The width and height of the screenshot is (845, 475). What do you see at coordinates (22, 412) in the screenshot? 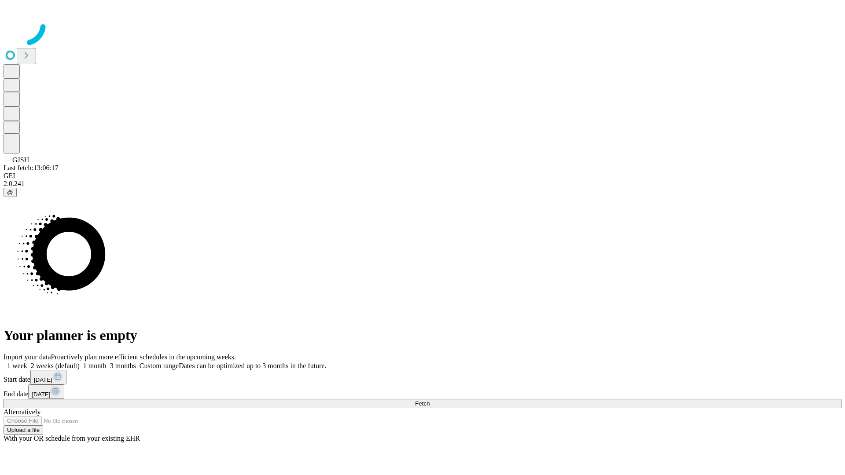
I see `span: Alternatively` at bounding box center [22, 412].